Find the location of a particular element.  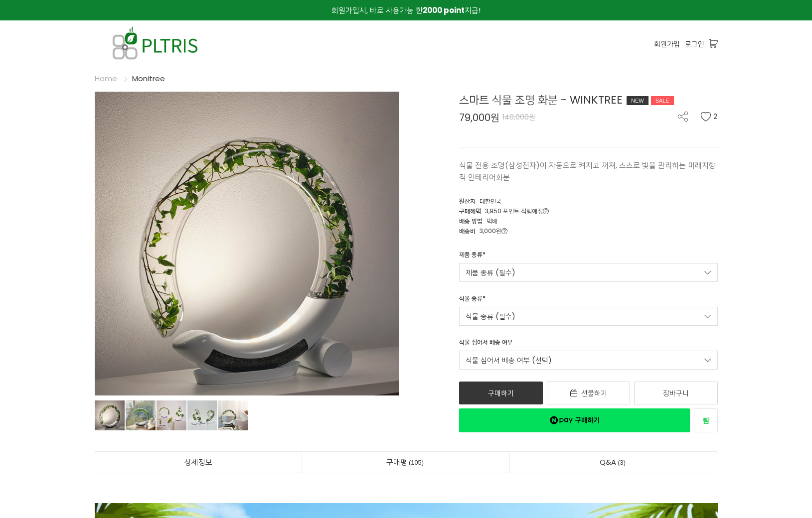

span: 선물하기 is located at coordinates (594, 393).